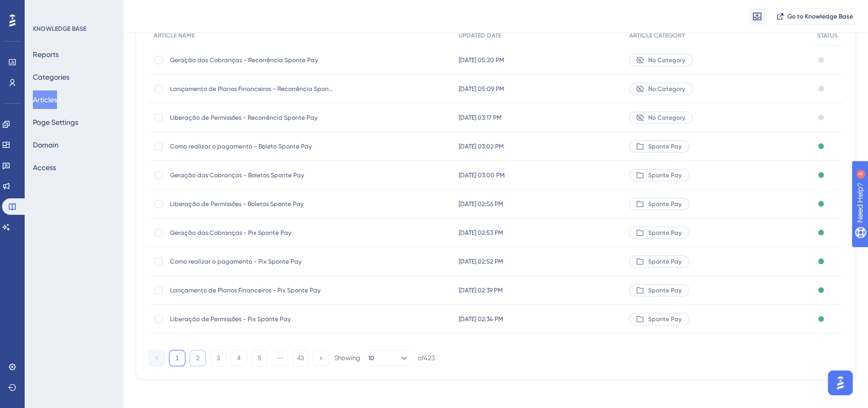 The width and height of the screenshot is (868, 408). I want to click on span: Geração das Cobranças - Boletos Sponte Pay, so click(252, 175).